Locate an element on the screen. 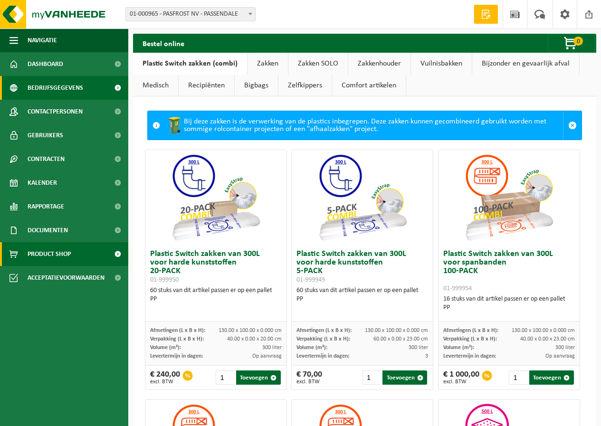 Image resolution: width=601 pixels, height=426 pixels. a: Zakkenhouder is located at coordinates (379, 64).